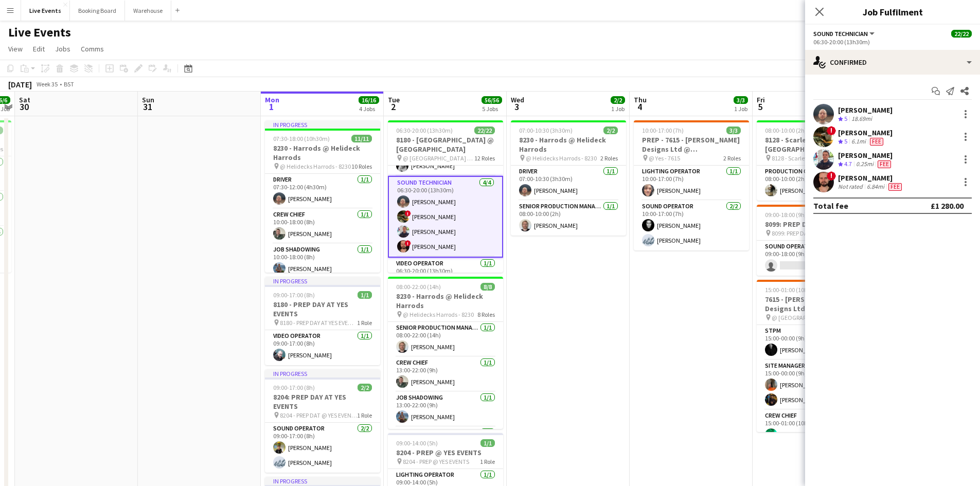 This screenshot has width=980, height=486. I want to click on span: View, so click(16, 49).